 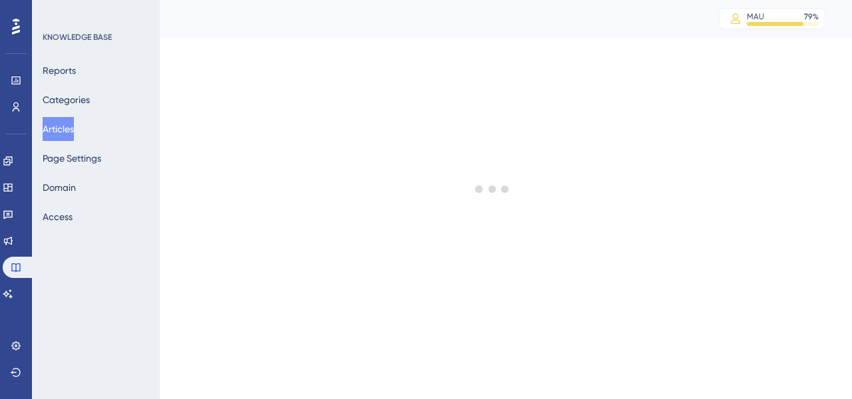 What do you see at coordinates (59, 71) in the screenshot?
I see `button: Reports` at bounding box center [59, 71].